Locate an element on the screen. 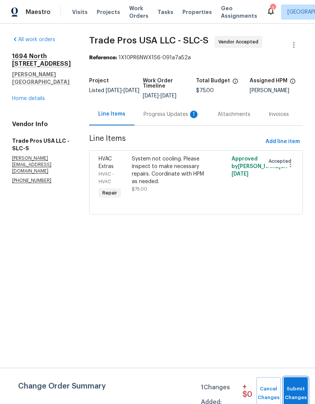 The width and height of the screenshot is (315, 404). h5: Total Budget is located at coordinates (213, 81).